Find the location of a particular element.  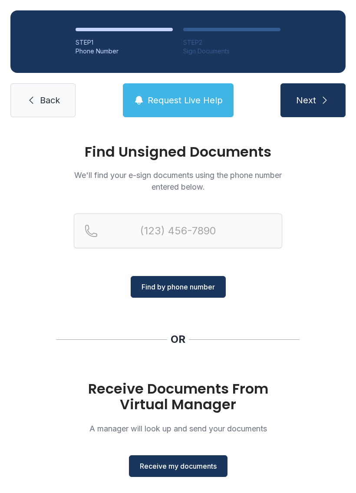

input: Reservation phone number is located at coordinates (178, 231).